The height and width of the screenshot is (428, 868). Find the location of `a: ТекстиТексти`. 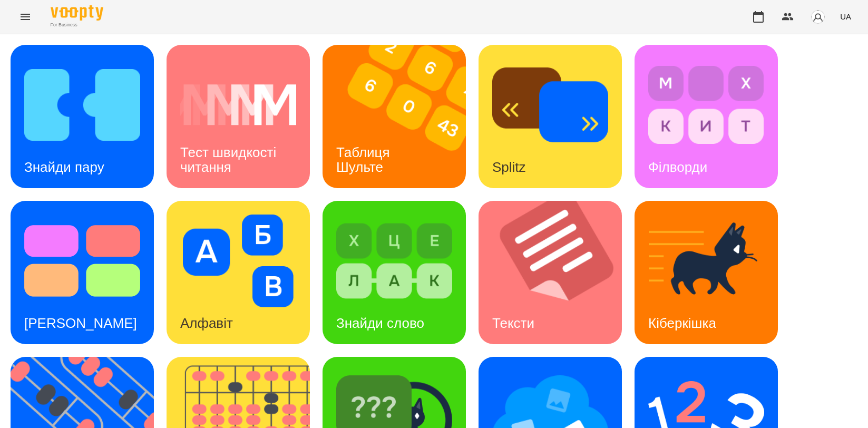

a: ТекстиТексти is located at coordinates (550, 273).